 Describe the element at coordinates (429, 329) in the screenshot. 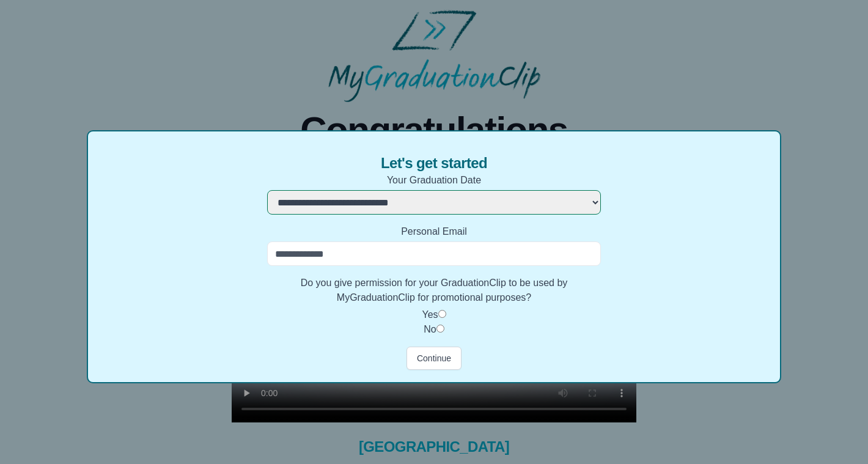

I see `label: No` at that location.